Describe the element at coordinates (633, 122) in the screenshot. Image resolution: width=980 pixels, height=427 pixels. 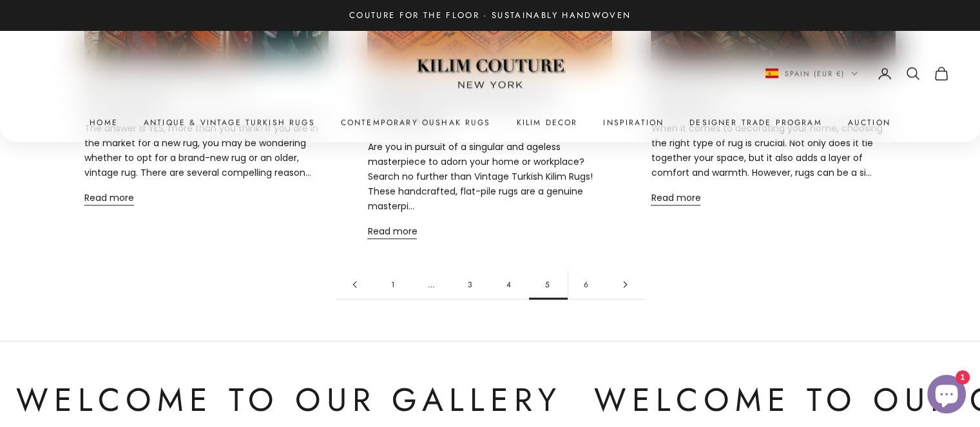
I see `a: Inspiration` at that location.